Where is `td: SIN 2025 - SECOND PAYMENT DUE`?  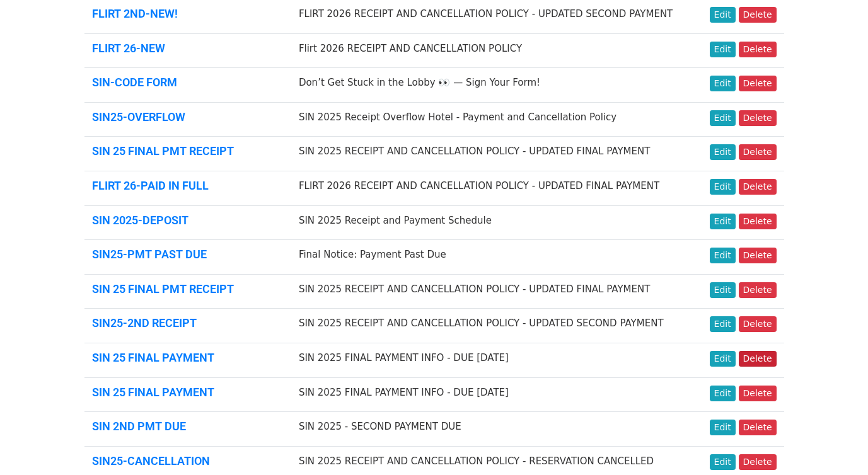
td: SIN 2025 - SECOND PAYMENT DUE is located at coordinates (495, 429).